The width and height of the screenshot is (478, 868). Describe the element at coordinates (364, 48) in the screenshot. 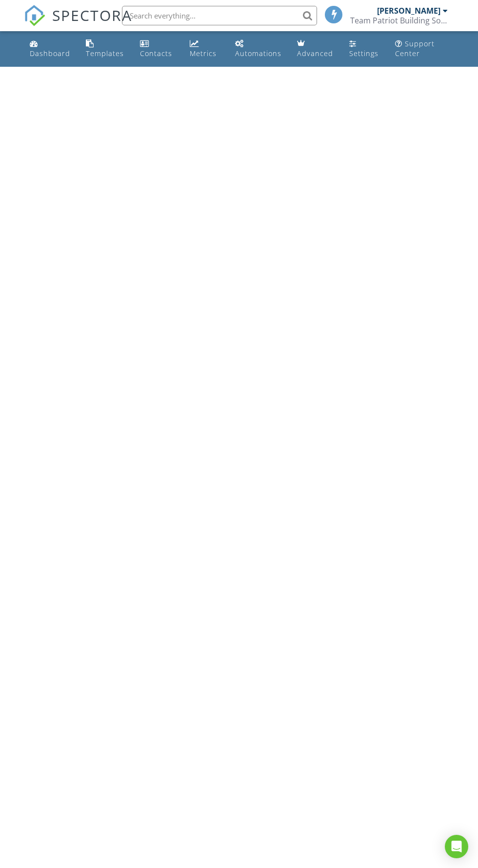

I see `a: Settings` at that location.